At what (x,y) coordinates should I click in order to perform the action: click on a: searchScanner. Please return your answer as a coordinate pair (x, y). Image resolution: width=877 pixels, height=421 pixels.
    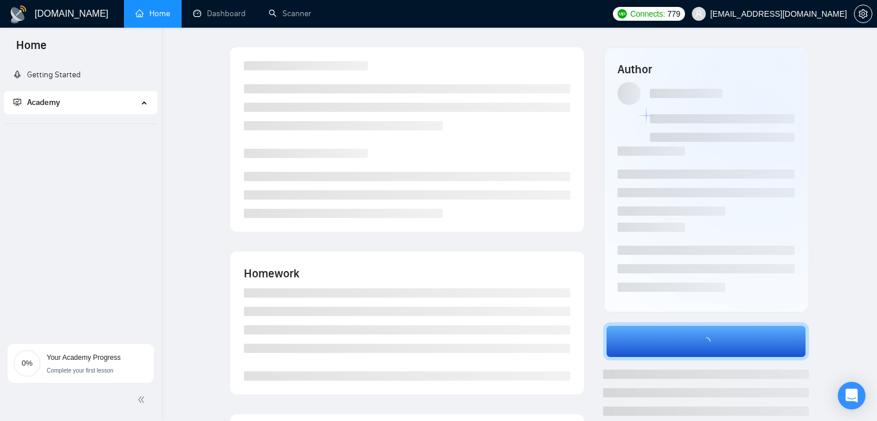
    Looking at the image, I should click on (290, 13).